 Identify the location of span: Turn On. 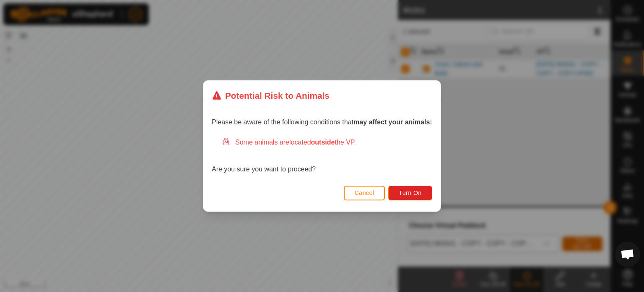
(411, 193).